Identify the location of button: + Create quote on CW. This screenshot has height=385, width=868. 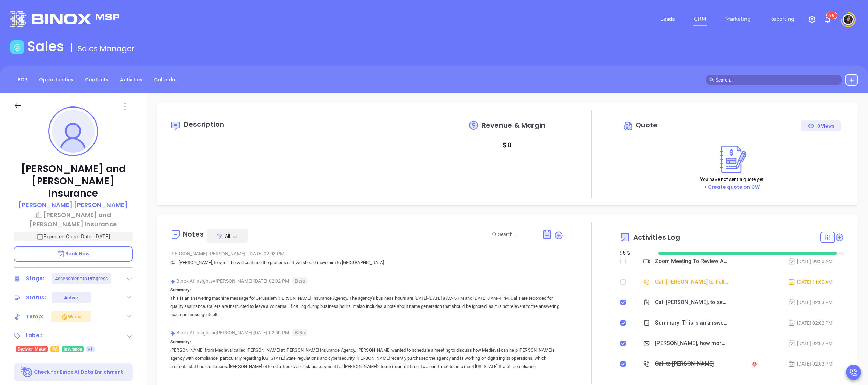
(732, 187).